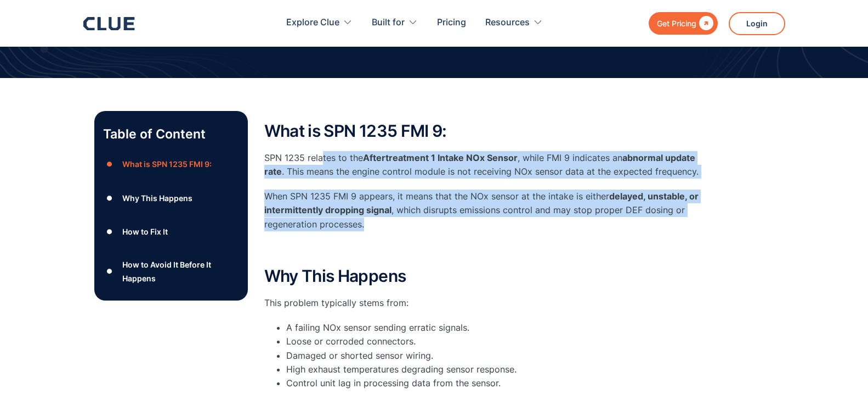 This screenshot has width=868, height=400. What do you see at coordinates (495, 369) in the screenshot?
I see `li: High exhaust temperatures degrading sensor response.` at bounding box center [495, 369].